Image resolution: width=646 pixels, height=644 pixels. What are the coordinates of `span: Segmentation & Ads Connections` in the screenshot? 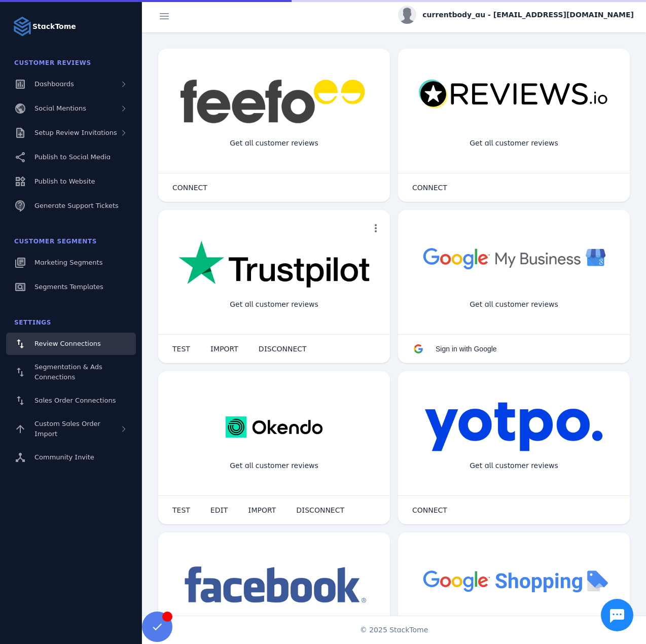 It's located at (68, 372).